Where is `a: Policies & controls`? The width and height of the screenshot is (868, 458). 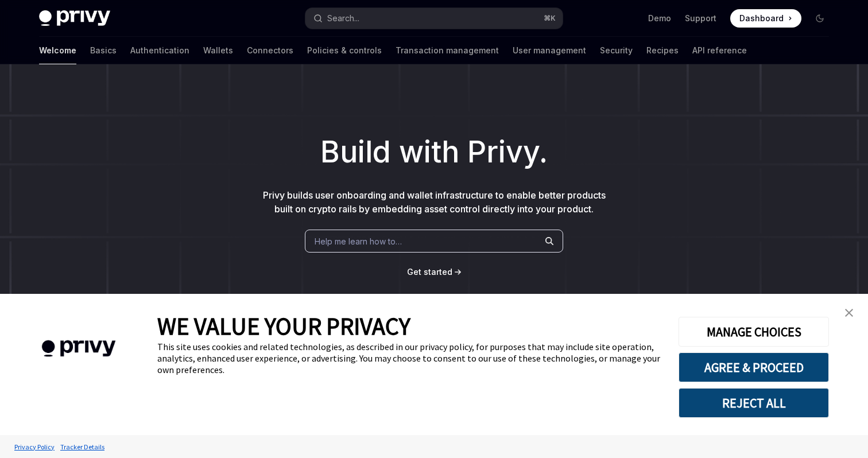
a: Policies & controls is located at coordinates (345, 50).